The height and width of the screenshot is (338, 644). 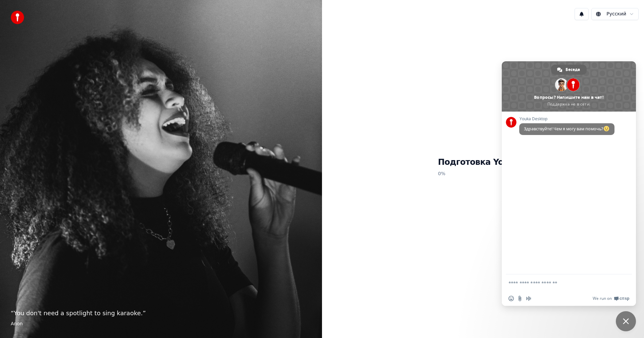 I want to click on footer: Anon, so click(x=161, y=324).